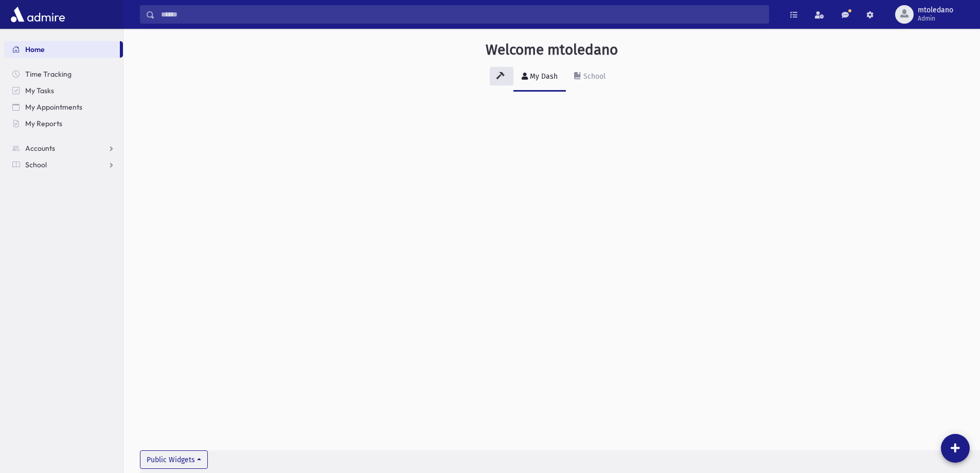 Image resolution: width=980 pixels, height=473 pixels. What do you see at coordinates (44, 124) in the screenshot?
I see `span: My Reports` at bounding box center [44, 124].